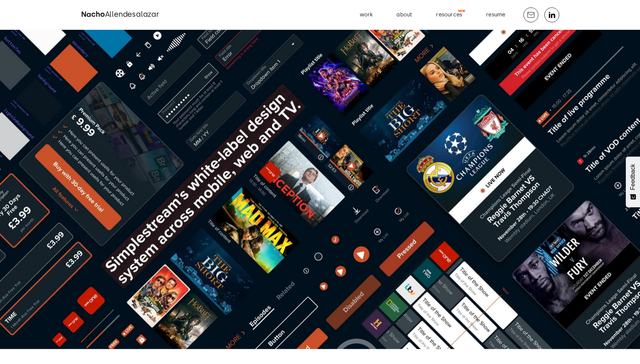 The width and height of the screenshot is (640, 364). I want to click on a: home, so click(120, 14).